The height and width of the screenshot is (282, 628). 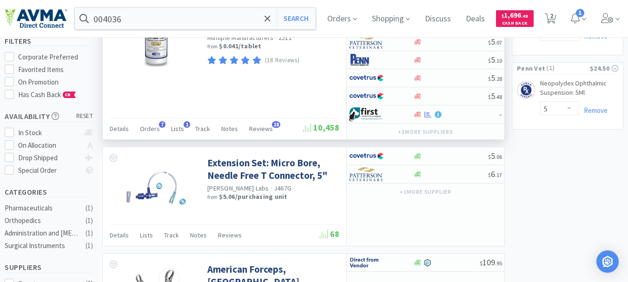 I want to click on span: CB, so click(x=68, y=95).